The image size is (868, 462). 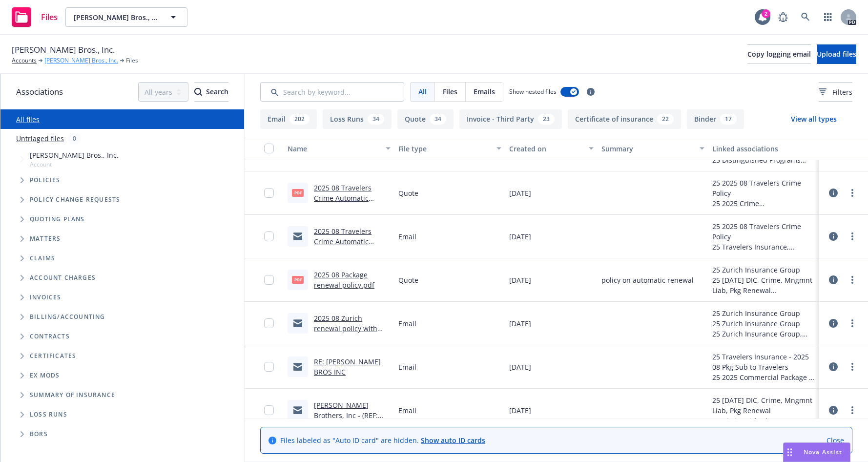 What do you see at coordinates (828, 17) in the screenshot?
I see `a: Switch app` at bounding box center [828, 17].